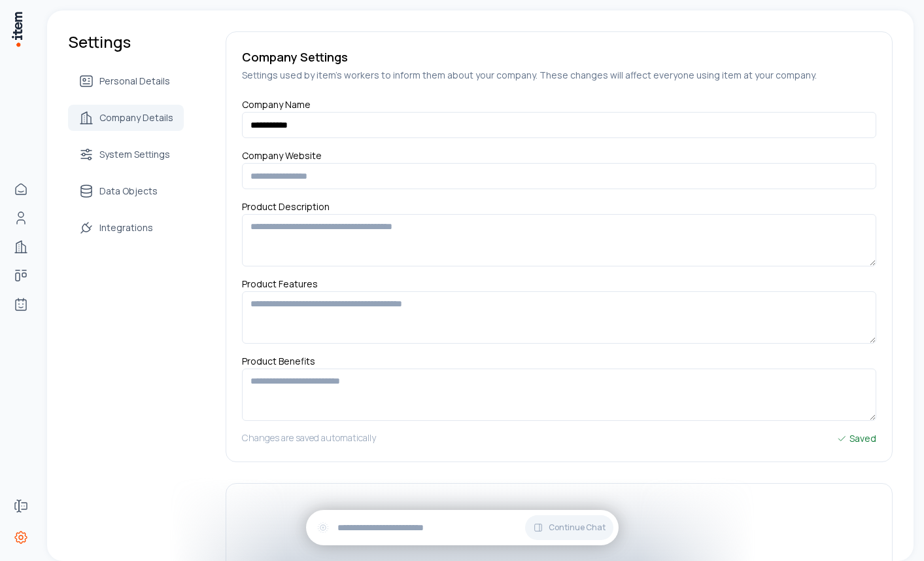  What do you see at coordinates (126, 42) in the screenshot?
I see `h1: Settings` at bounding box center [126, 42].